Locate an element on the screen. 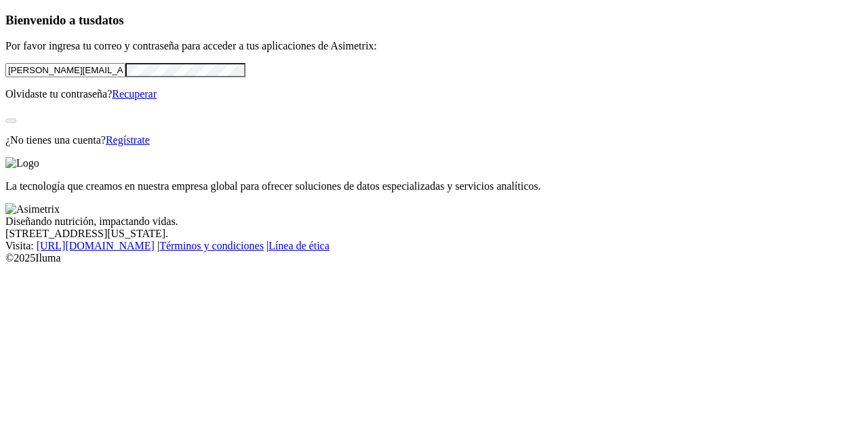 Image resolution: width=868 pixels, height=433 pixels. img: Asimetrix is located at coordinates (33, 209).